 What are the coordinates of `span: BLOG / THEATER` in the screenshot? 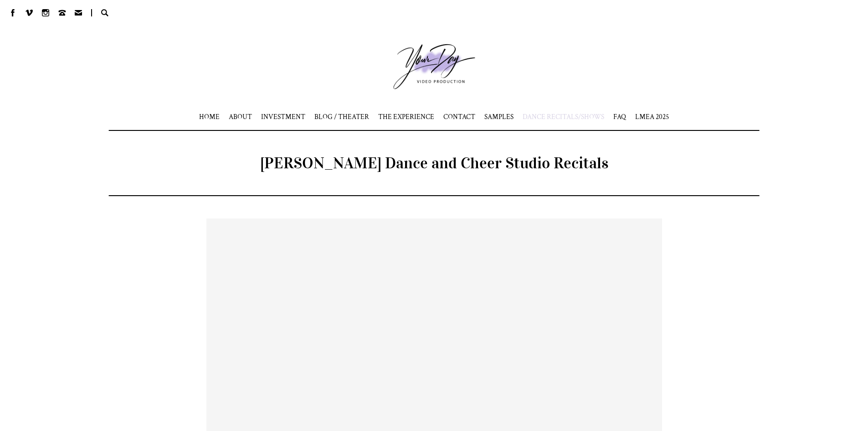 It's located at (342, 117).